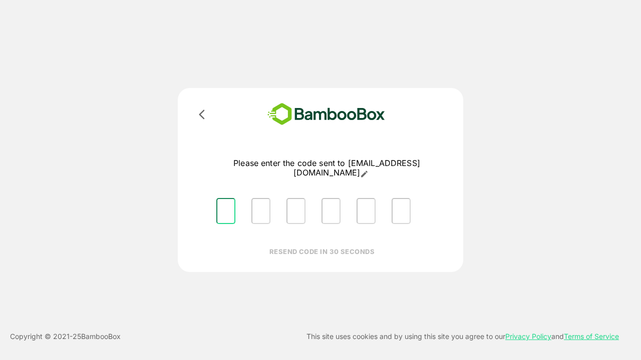 The width and height of the screenshot is (641, 360). What do you see at coordinates (462, 337) in the screenshot?
I see `p: This site uses cookies and by using this site you agree to our and` at bounding box center [462, 337].